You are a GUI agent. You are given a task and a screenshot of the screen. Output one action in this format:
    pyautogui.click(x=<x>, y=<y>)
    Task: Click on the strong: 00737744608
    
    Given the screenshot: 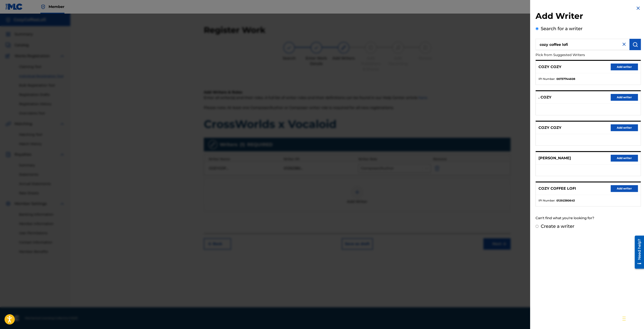 What is the action you would take?
    pyautogui.click(x=566, y=79)
    